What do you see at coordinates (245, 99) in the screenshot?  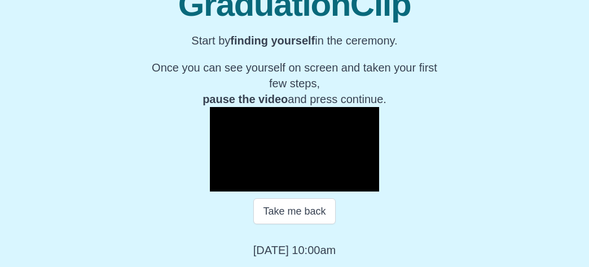 I see `b: pause the video` at bounding box center [245, 99].